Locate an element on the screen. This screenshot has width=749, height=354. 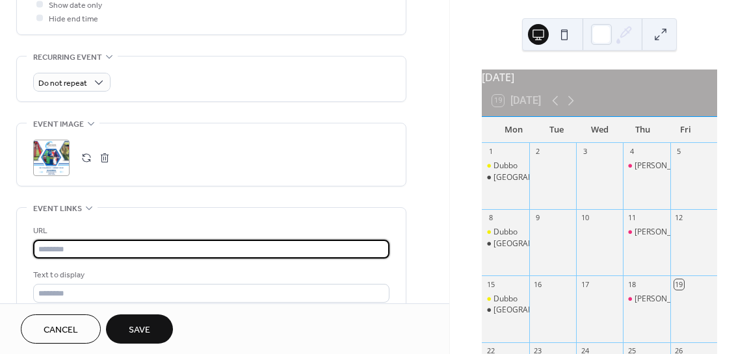
div: 1 is located at coordinates (490, 152).